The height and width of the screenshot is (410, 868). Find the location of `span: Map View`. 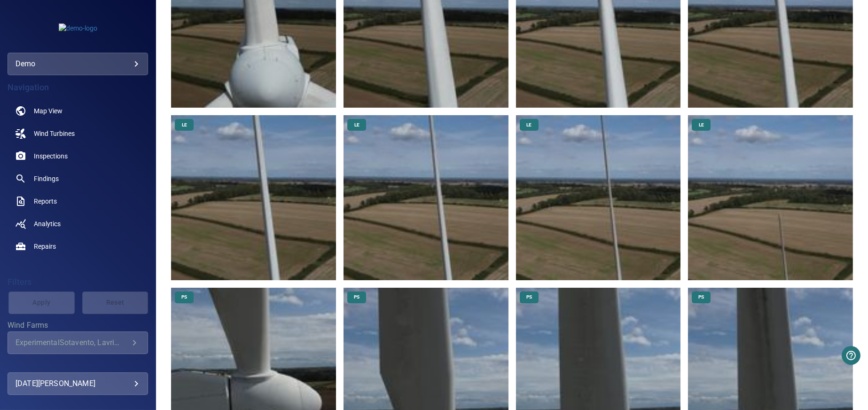

span: Map View is located at coordinates (48, 111).